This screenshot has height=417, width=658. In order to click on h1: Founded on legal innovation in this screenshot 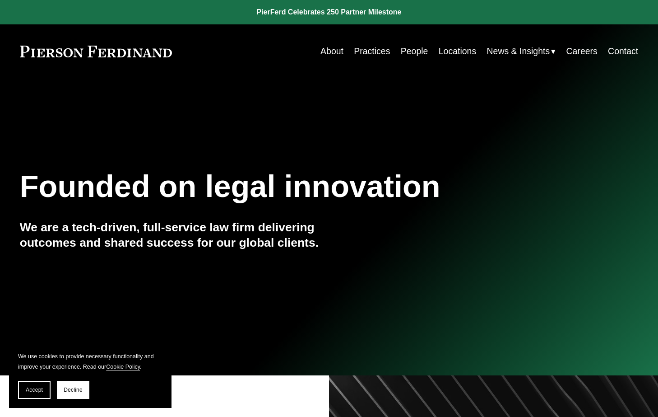, I will do `click(278, 186)`.